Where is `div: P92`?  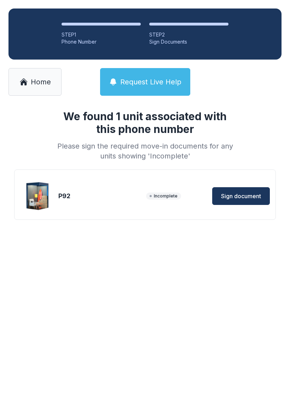
div: P92 is located at coordinates (101, 196).